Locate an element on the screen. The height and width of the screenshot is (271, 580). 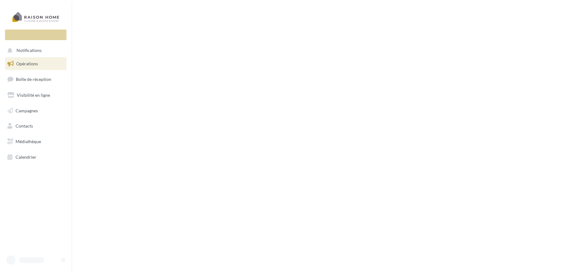
span: Calendrier is located at coordinates (26, 157).